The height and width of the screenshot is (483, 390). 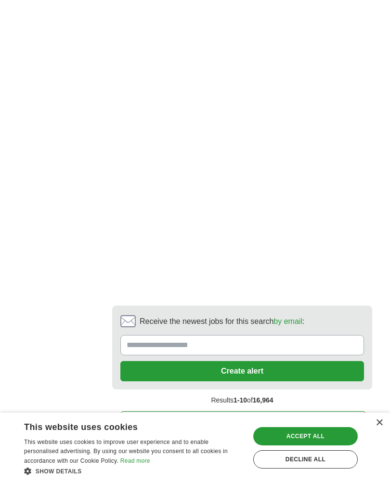 What do you see at coordinates (135, 461) in the screenshot?
I see `a: Read more, opens a new window` at bounding box center [135, 461].